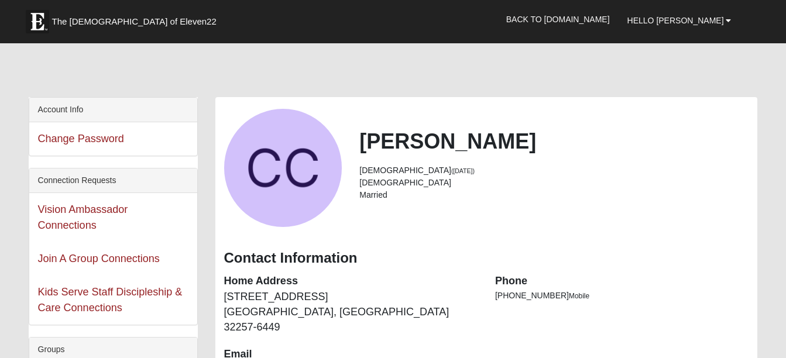  What do you see at coordinates (37, 22) in the screenshot?
I see `img: Eleven22 logo` at bounding box center [37, 22].